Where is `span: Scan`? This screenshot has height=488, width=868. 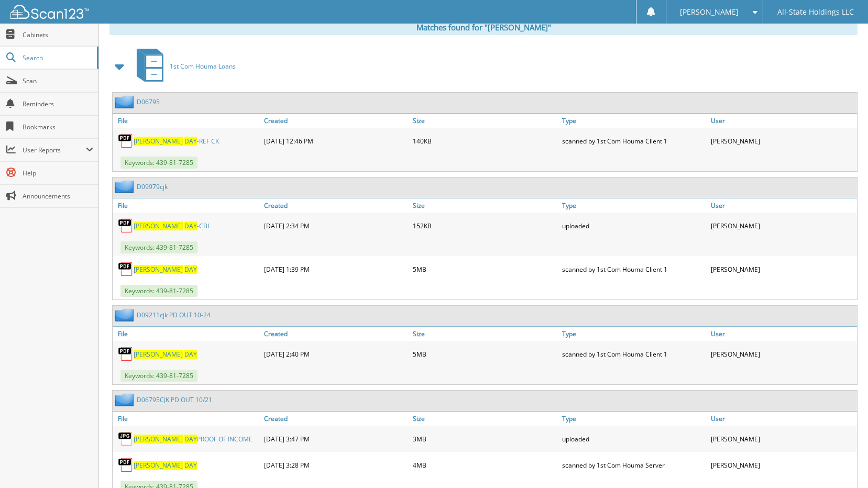 span: Scan is located at coordinates (57, 80).